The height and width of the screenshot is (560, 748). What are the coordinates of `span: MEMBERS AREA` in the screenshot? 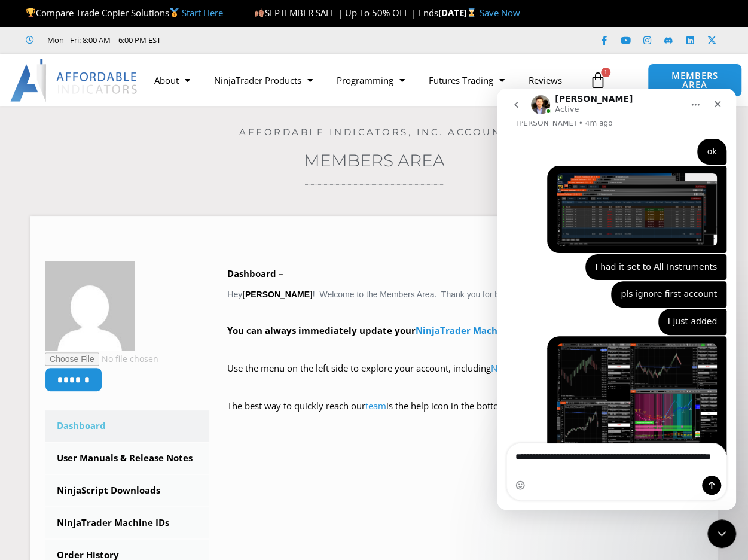 It's located at (694, 80).